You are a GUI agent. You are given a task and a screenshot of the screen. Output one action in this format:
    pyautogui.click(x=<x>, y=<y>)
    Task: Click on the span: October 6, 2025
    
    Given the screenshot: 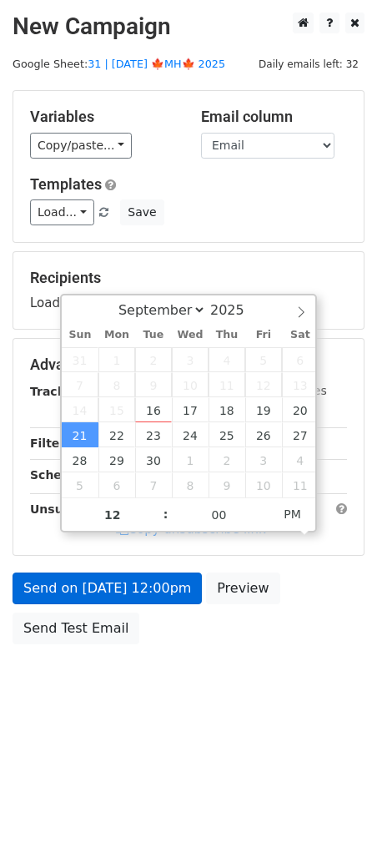 What is the action you would take?
    pyautogui.click(x=117, y=485)
    